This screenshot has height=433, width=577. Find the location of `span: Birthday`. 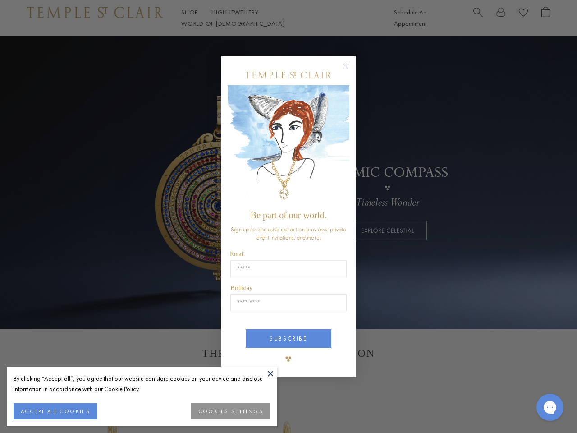

span: Birthday is located at coordinates (241, 288).